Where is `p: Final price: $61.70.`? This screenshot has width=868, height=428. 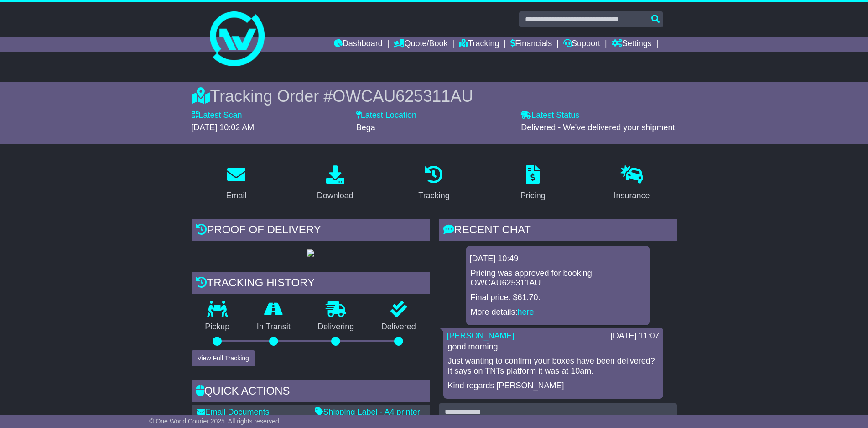 p: Final price: $61.70. is located at coordinates (558, 298).